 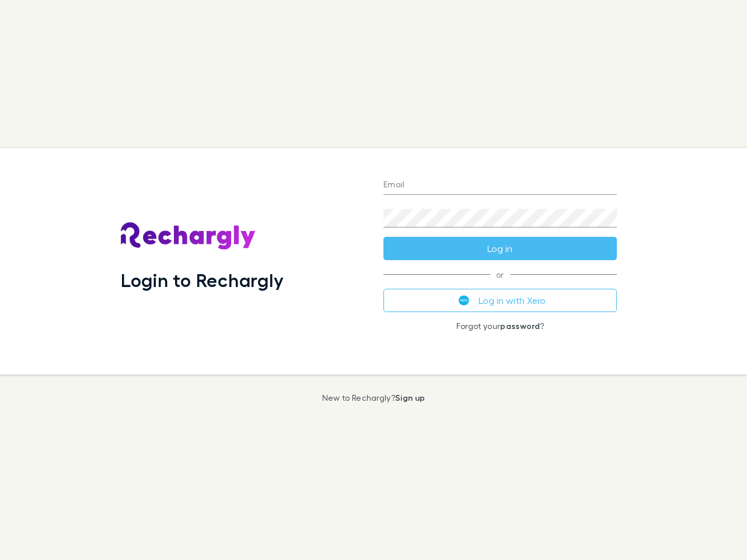 What do you see at coordinates (500, 274) in the screenshot?
I see `span: or` at bounding box center [500, 274].